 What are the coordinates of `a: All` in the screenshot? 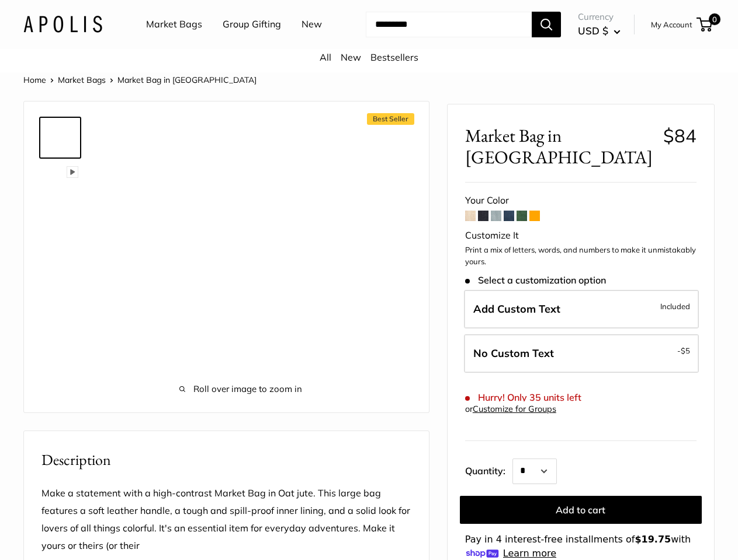 It's located at (325, 57).